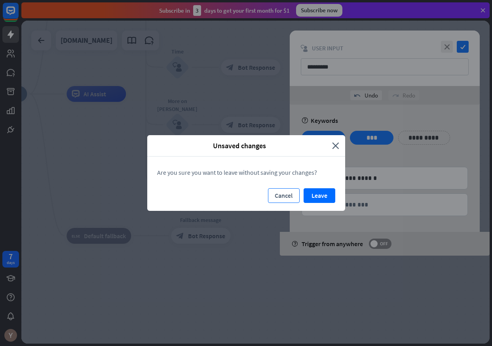 The height and width of the screenshot is (346, 492). Describe the element at coordinates (237, 172) in the screenshot. I see `span: Are you sure you want to leave without saving your changes?` at that location.